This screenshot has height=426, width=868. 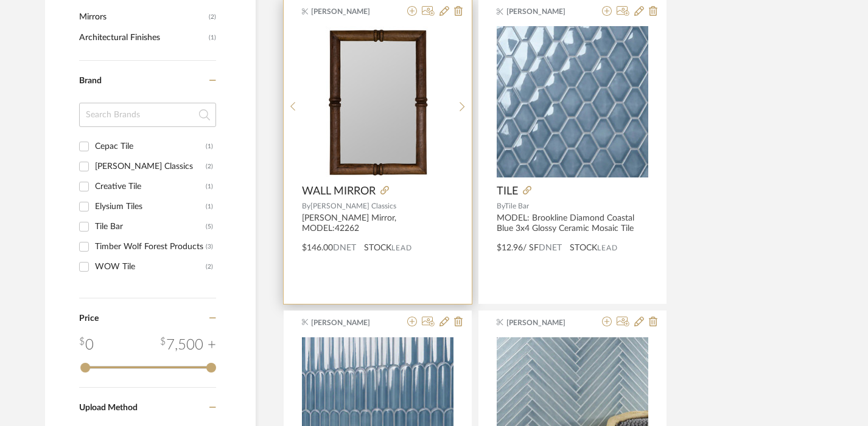 What do you see at coordinates (213, 37) in the screenshot?
I see `span: (1)` at bounding box center [213, 37].